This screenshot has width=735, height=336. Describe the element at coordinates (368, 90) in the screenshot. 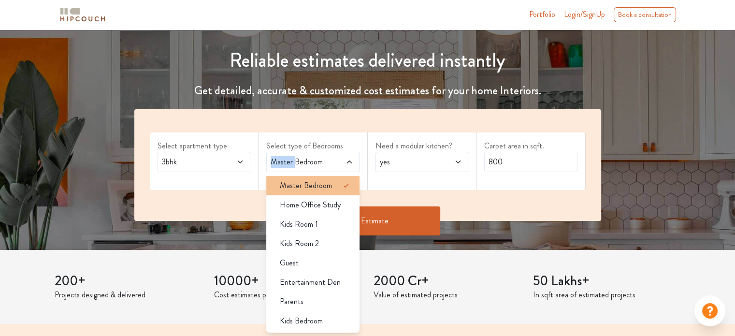

I see `h4: Get detailed, accurate & customized cost estimates for your home Interiors.` at that location.